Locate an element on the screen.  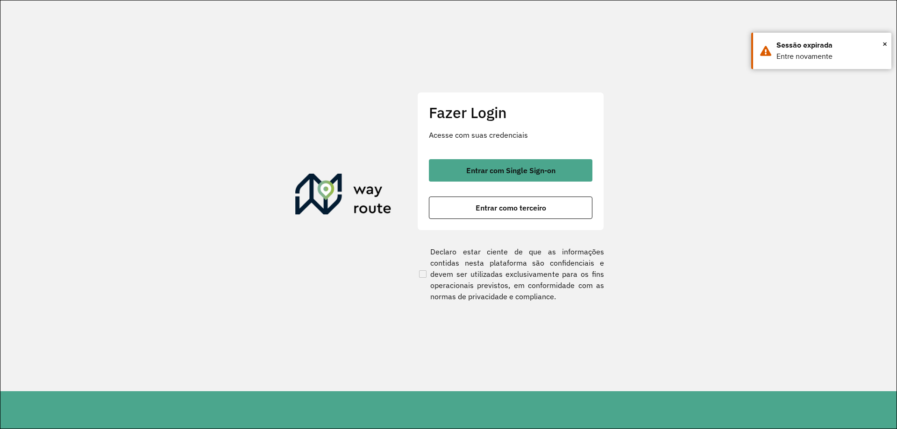
div: Entre novamente is located at coordinates (830, 57).